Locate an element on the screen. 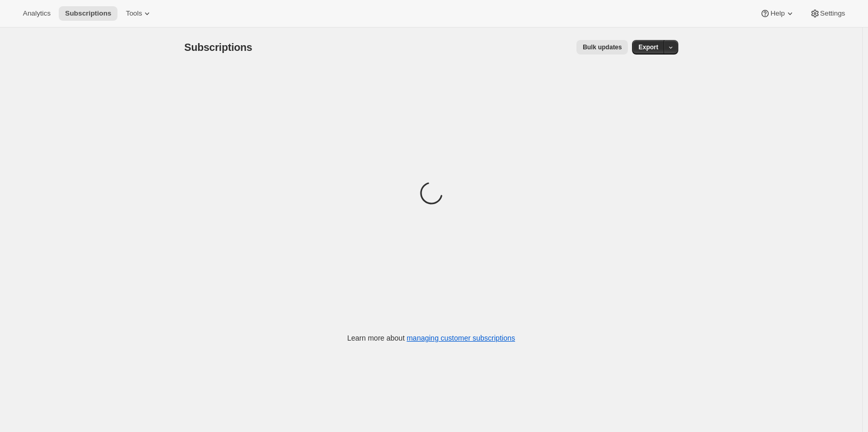 Image resolution: width=868 pixels, height=432 pixels. span: Help is located at coordinates (777, 14).